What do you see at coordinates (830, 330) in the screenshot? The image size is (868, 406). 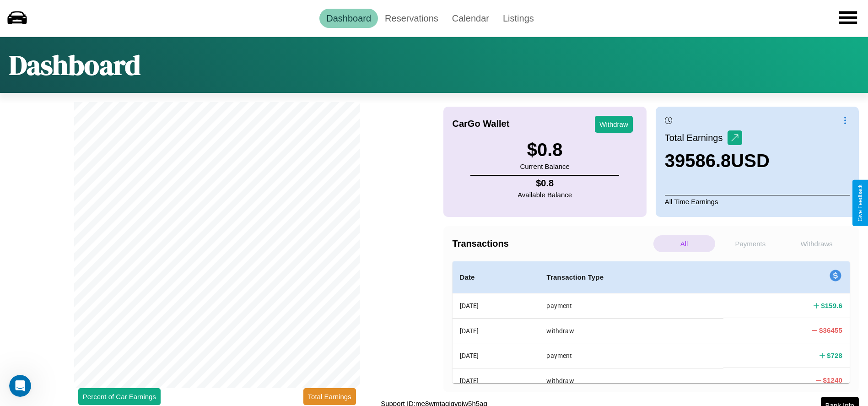 I see `h4: $ 36455` at bounding box center [830, 330].